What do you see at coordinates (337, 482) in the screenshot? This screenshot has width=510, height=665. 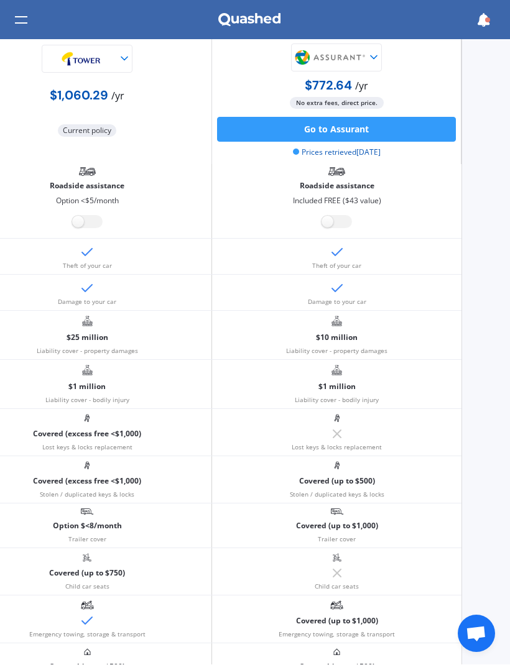 I see `p: Covered (up to $500)` at bounding box center [337, 482].